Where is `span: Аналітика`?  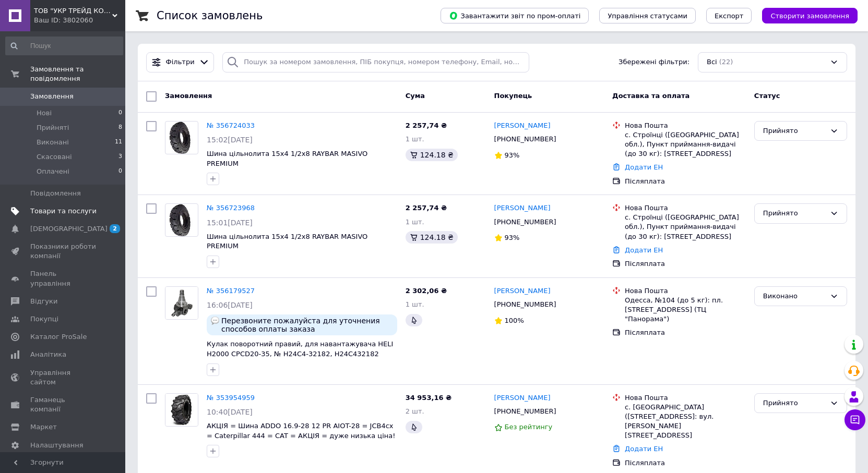 span: Аналітика is located at coordinates (48, 354).